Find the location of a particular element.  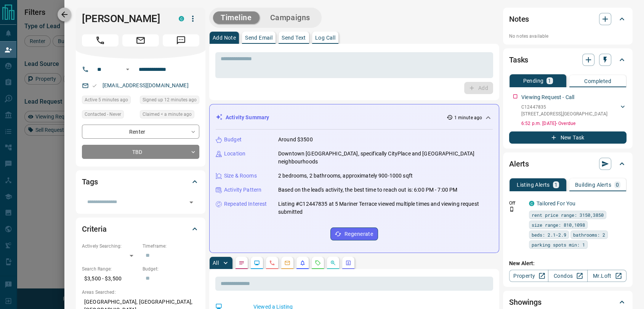

span: Call is located at coordinates (100, 41).